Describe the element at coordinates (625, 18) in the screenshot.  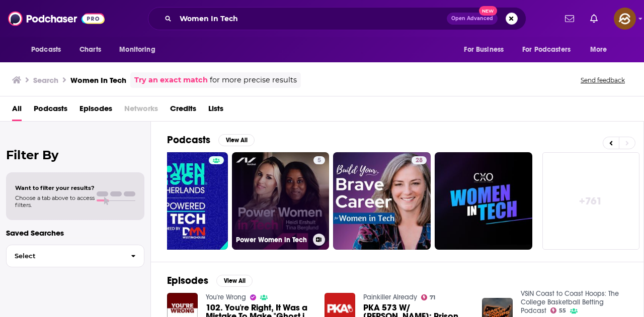
I see `img: User Profile` at that location.